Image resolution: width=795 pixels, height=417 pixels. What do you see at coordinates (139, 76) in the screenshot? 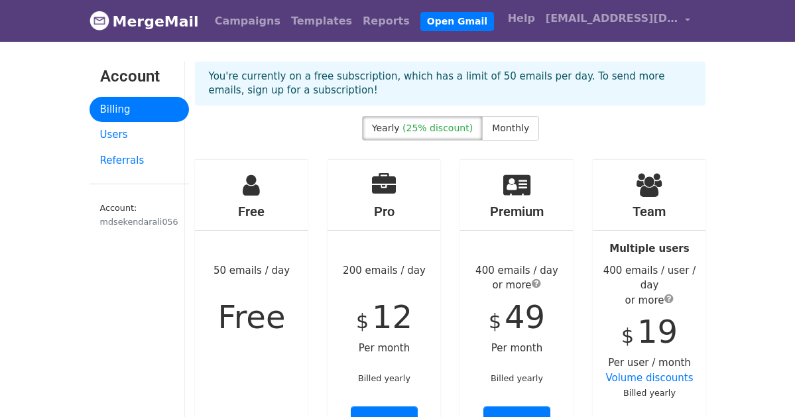
I see `h3: Account` at bounding box center [139, 76].